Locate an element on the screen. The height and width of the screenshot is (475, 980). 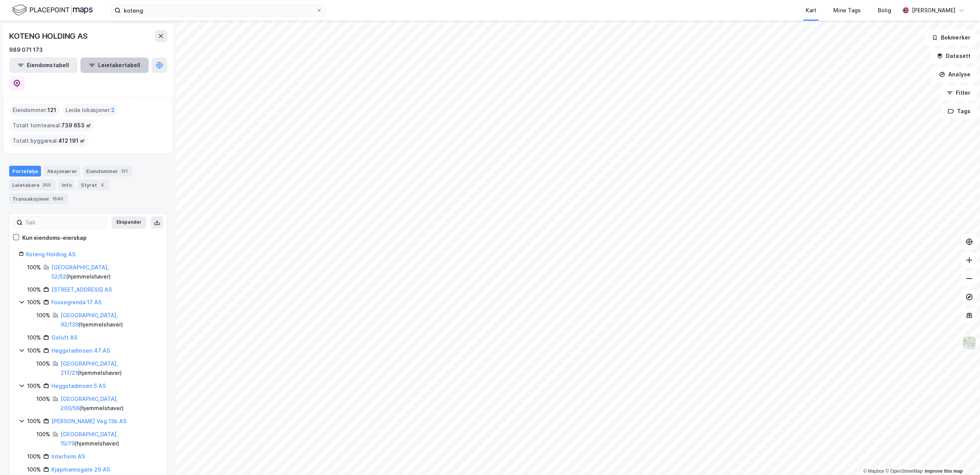
div: Kart is located at coordinates (812, 10).